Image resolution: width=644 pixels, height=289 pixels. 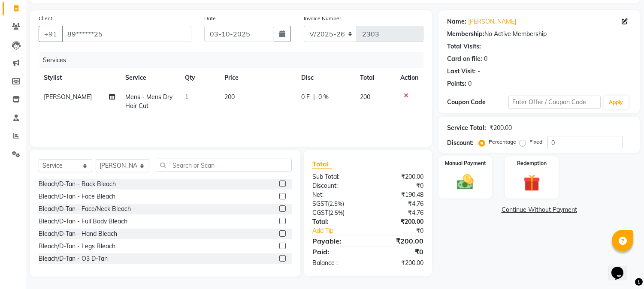 I want to click on label: Fixed, so click(x=536, y=142).